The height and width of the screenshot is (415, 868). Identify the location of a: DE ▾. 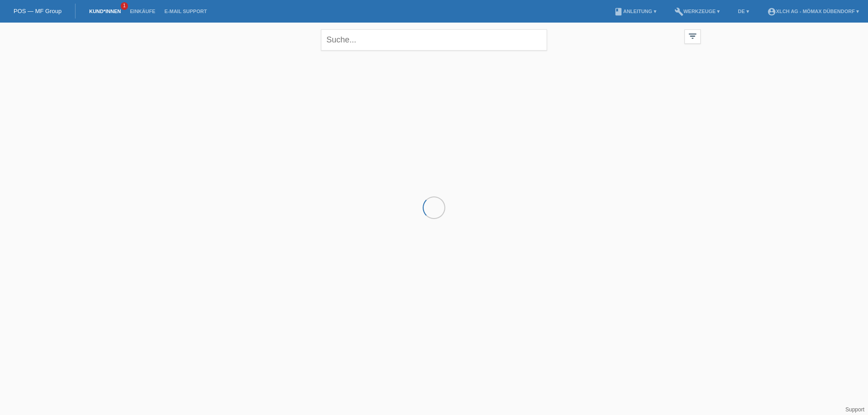
(743, 11).